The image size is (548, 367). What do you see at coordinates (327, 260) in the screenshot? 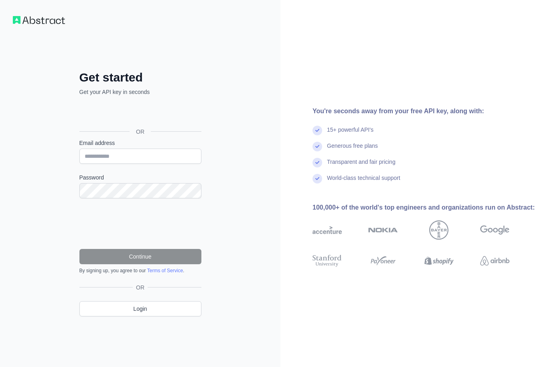
I see `img: stanford university` at bounding box center [327, 260].